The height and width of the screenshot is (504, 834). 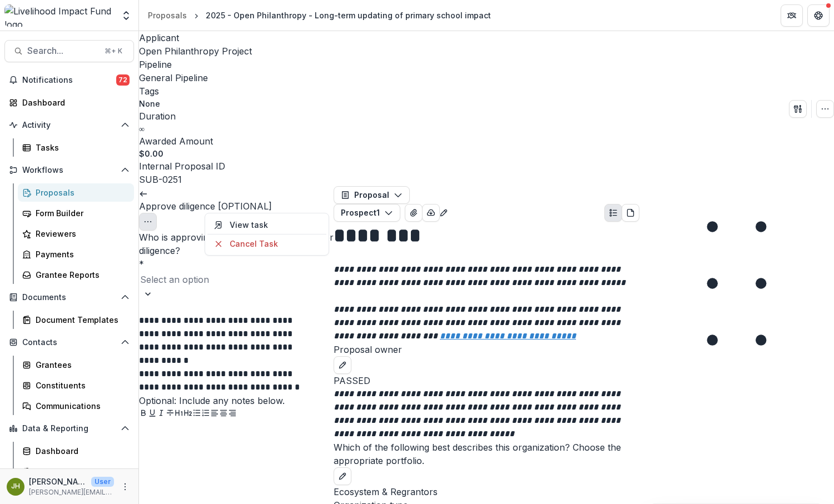 What do you see at coordinates (75, 254) in the screenshot?
I see `a: Payments` at bounding box center [75, 254].